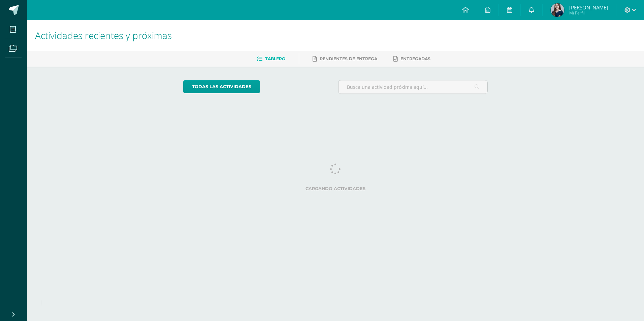 Image resolution: width=644 pixels, height=321 pixels. Describe the element at coordinates (588, 13) in the screenshot. I see `span: Mi Perfil` at that location.